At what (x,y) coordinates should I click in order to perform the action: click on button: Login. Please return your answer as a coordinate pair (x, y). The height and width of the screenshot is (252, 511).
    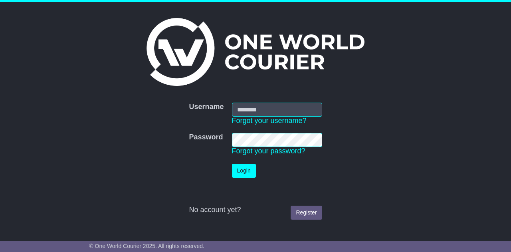
    Looking at the image, I should click on (244, 171).